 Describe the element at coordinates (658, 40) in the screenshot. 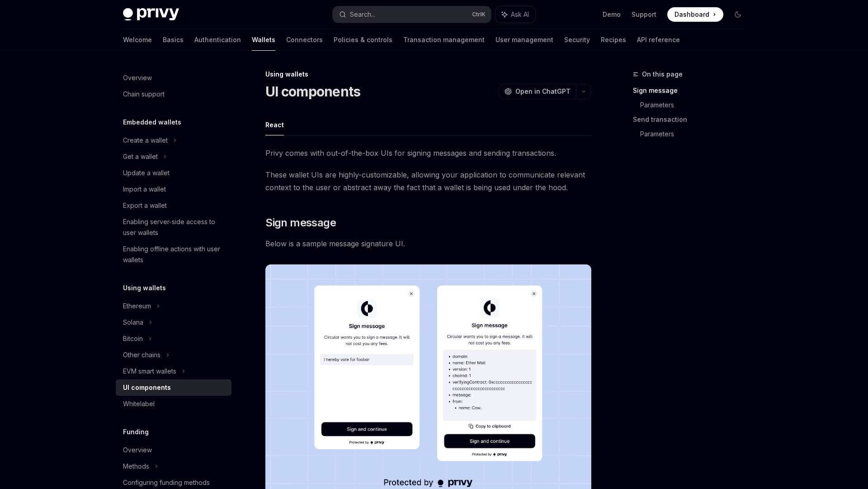

I see `a: API reference` at that location.